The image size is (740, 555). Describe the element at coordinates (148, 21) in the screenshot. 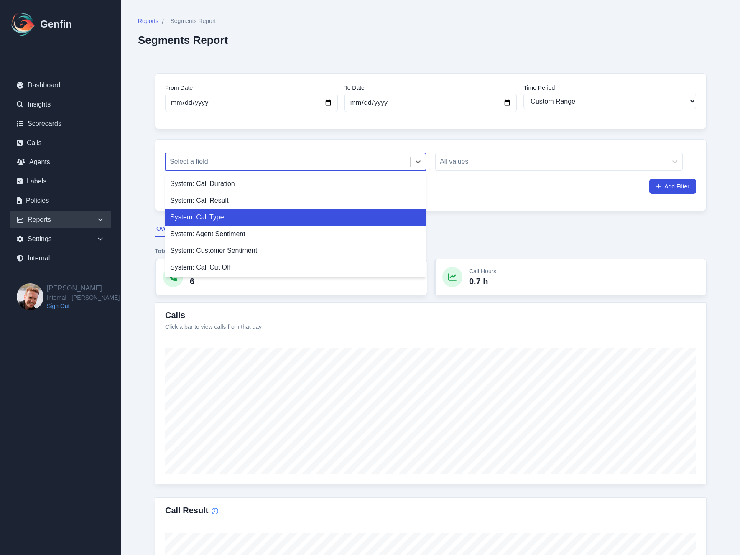

I see `span: Reports` at that location.